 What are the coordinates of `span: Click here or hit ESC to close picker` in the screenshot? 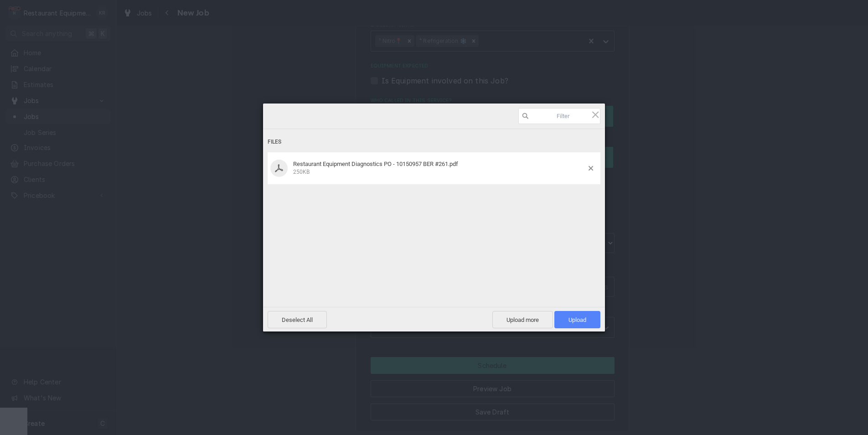 It's located at (595, 114).